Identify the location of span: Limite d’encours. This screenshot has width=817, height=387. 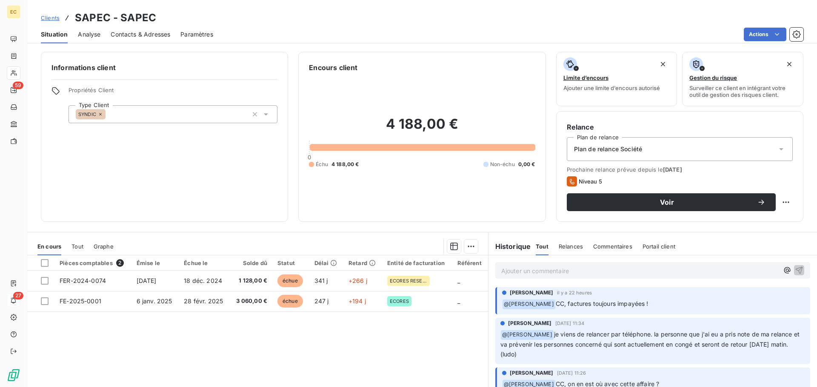
(586, 78).